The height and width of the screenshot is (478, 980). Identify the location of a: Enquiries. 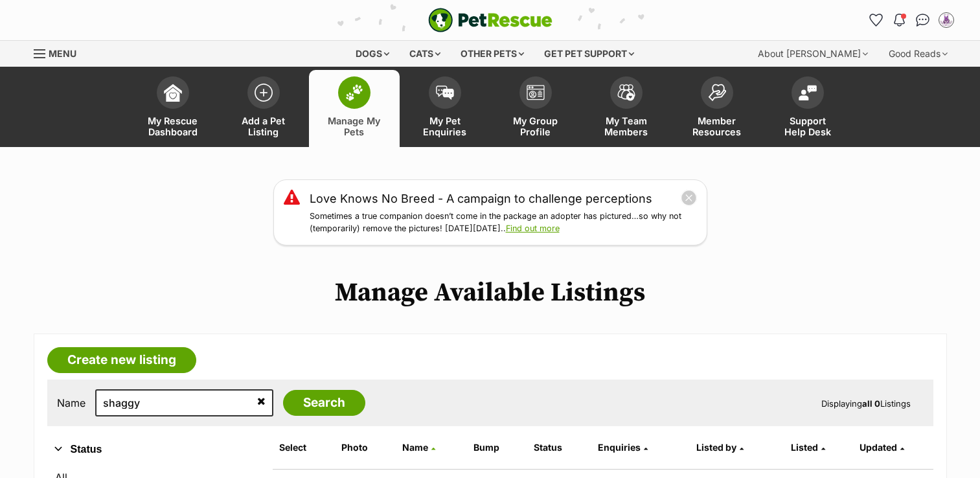
(623, 447).